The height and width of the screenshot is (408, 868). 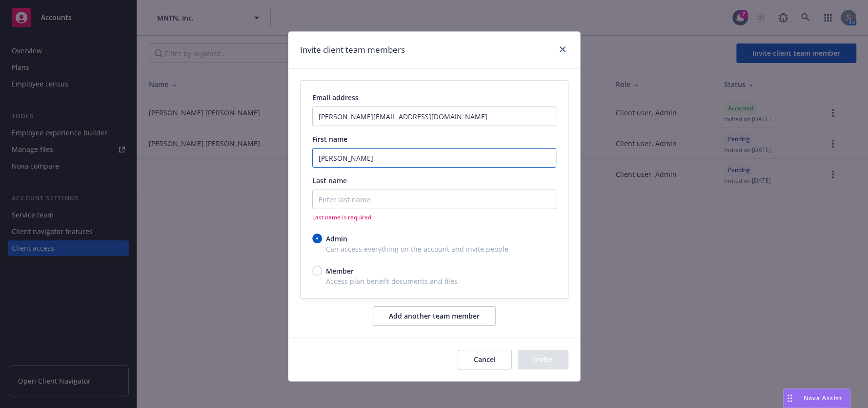 I want to click on button: Add another team member, so click(x=434, y=316).